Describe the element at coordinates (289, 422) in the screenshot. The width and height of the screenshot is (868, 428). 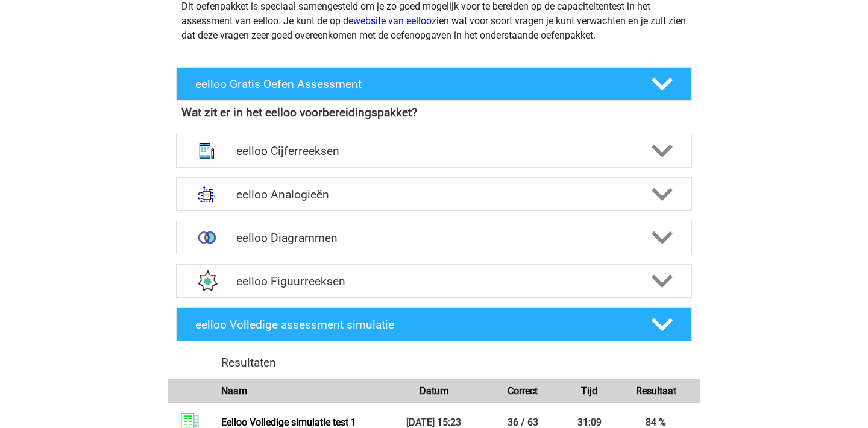
I see `a: Eelloo Volledige simulatie test 1` at that location.